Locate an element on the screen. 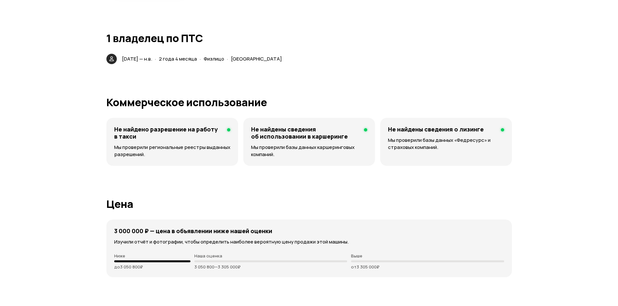 The width and height of the screenshot is (618, 306). p: Мы проверили региональные реестры выданных разрешений. is located at coordinates (172, 151).